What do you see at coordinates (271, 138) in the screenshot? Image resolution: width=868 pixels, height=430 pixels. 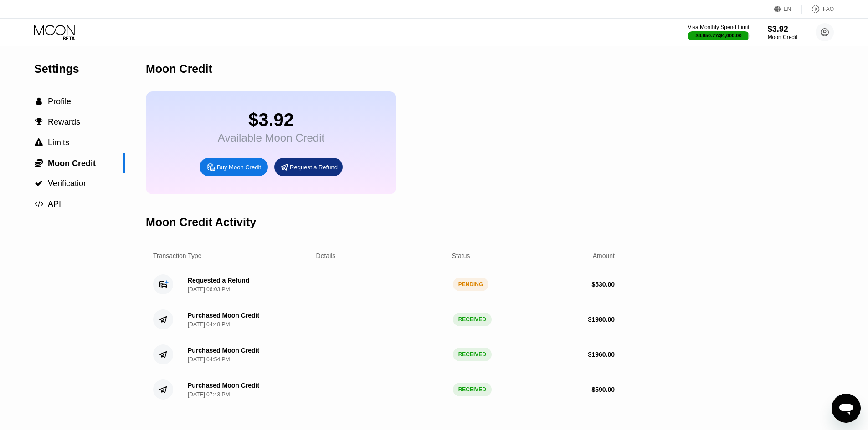 I see `div: Available Moon Credit` at bounding box center [271, 138].